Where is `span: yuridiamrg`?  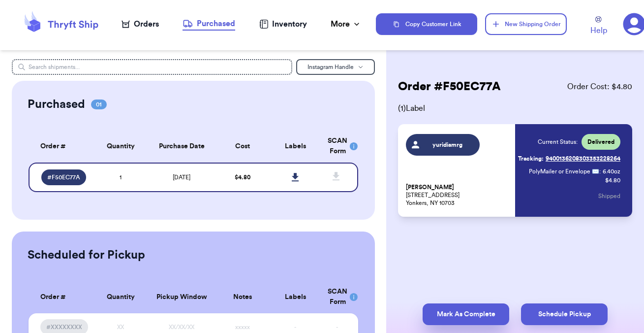 span: yuridiamrg is located at coordinates (447, 145).